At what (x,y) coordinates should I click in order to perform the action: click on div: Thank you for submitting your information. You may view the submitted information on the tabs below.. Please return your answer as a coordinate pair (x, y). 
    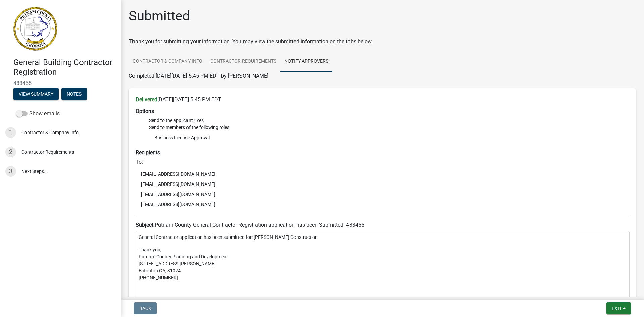
    Looking at the image, I should click on (382, 41).